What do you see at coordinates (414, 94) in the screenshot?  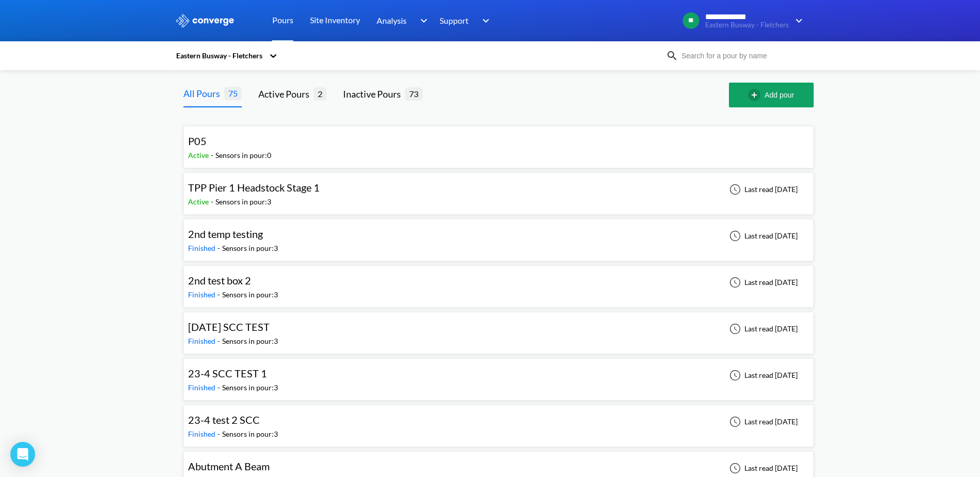 I see `span: 73` at bounding box center [414, 94].